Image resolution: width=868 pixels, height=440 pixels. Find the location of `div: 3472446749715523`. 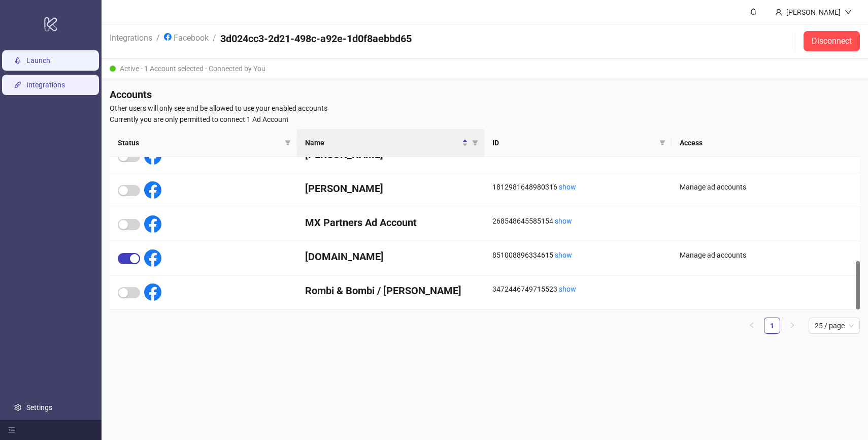

div: 3472446749715523 is located at coordinates (577, 289).